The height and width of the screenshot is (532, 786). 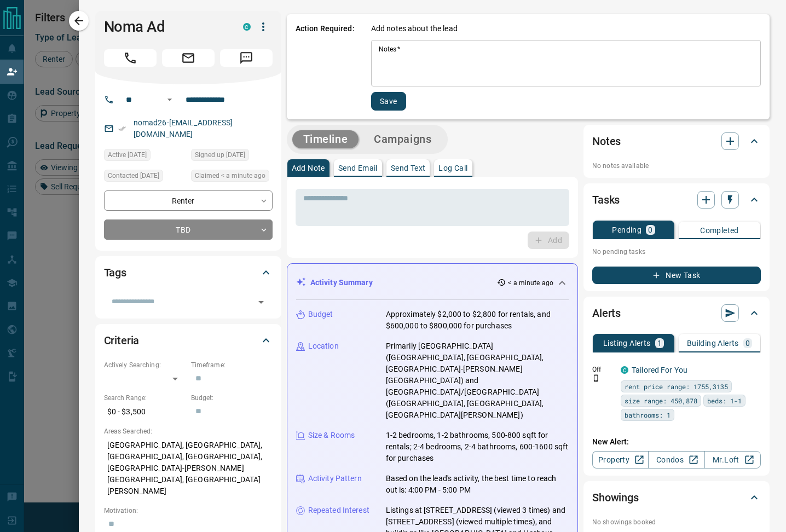 What do you see at coordinates (677, 498) in the screenshot?
I see `div: Showings` at bounding box center [677, 498].